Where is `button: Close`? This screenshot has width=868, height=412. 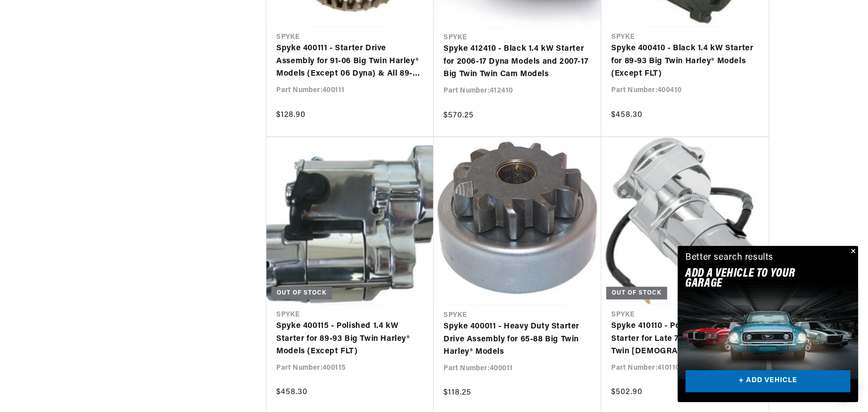
button: Close is located at coordinates (852, 252).